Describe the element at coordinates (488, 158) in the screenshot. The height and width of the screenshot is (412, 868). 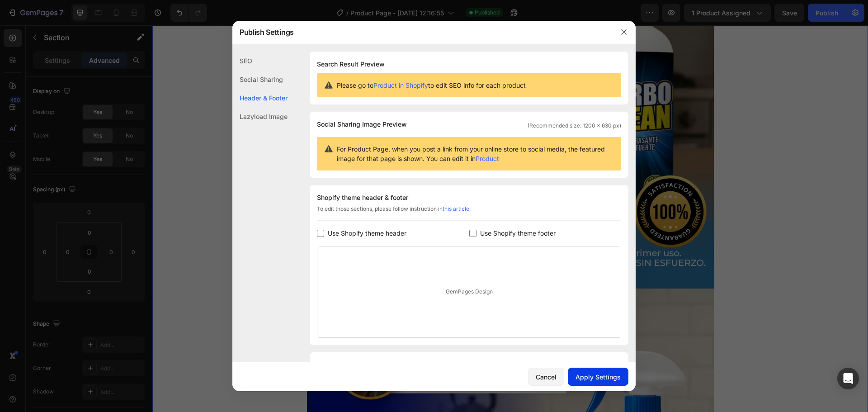
I see `a: Product` at that location.